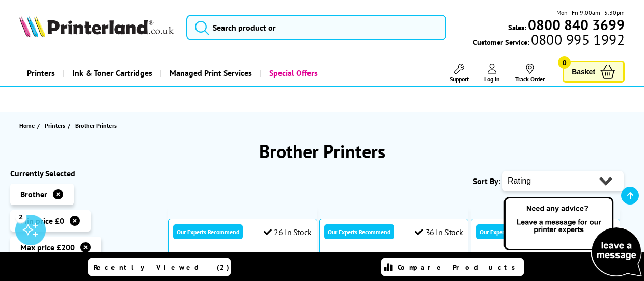  I want to click on div: Currently Selected, so click(84, 173).